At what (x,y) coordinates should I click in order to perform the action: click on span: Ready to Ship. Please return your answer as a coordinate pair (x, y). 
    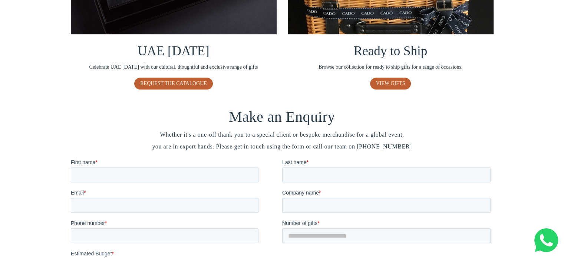
    Looking at the image, I should click on (391, 51).